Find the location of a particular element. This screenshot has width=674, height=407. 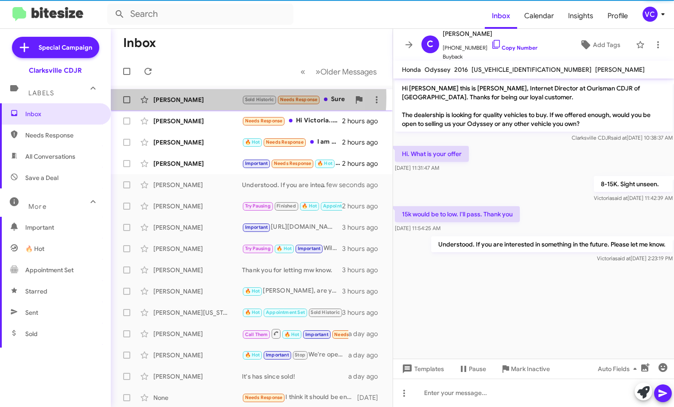

div: Clarksville CDJR is located at coordinates (55, 70).